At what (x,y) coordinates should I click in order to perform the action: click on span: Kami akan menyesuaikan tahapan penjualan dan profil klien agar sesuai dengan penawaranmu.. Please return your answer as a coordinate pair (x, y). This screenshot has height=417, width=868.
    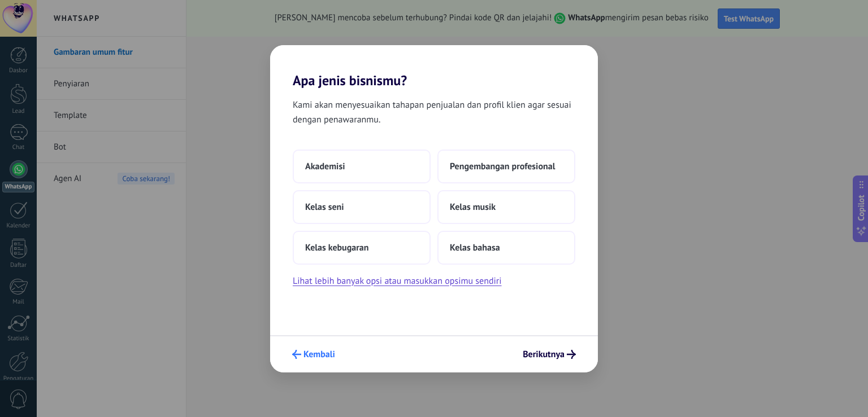
    Looking at the image, I should click on (434, 112).